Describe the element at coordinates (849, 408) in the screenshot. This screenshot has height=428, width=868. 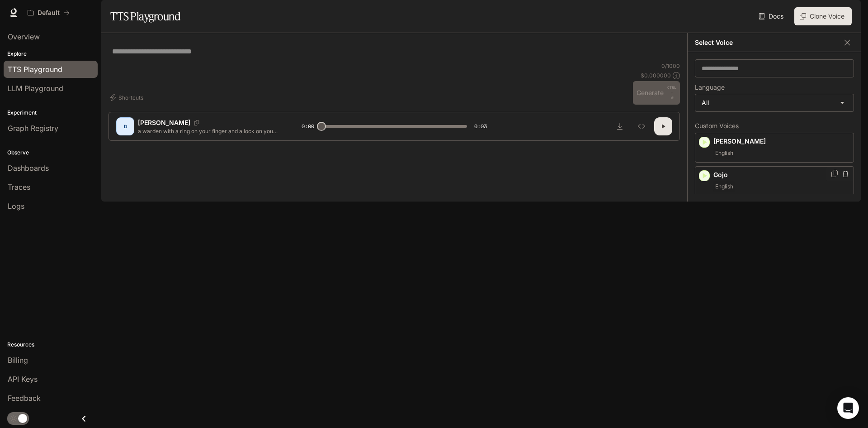
I see `div: Open Intercom Messenger` at that location.